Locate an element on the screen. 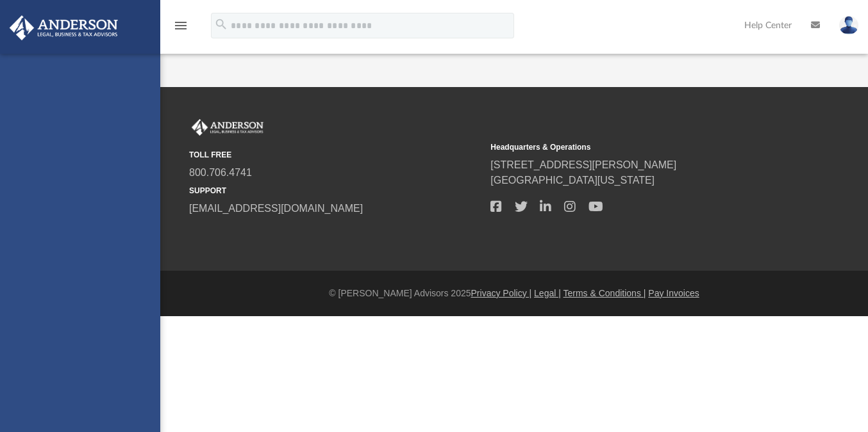 The width and height of the screenshot is (868, 432). small: TOLL FREE is located at coordinates (335, 155).